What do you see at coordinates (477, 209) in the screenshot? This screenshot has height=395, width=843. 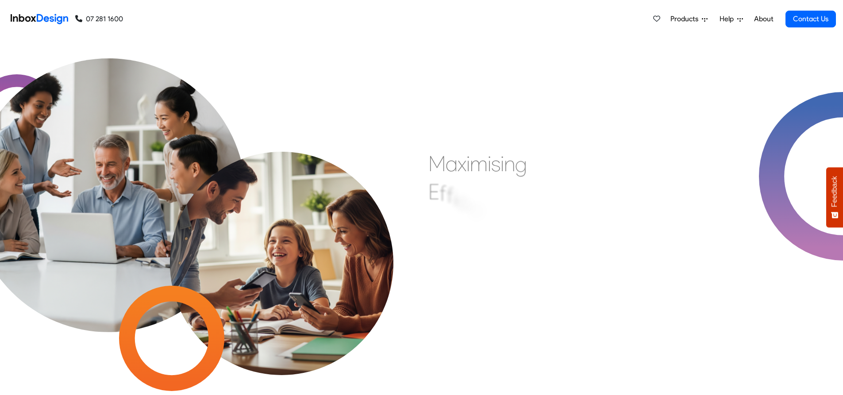 I see `div: e` at bounding box center [477, 209].